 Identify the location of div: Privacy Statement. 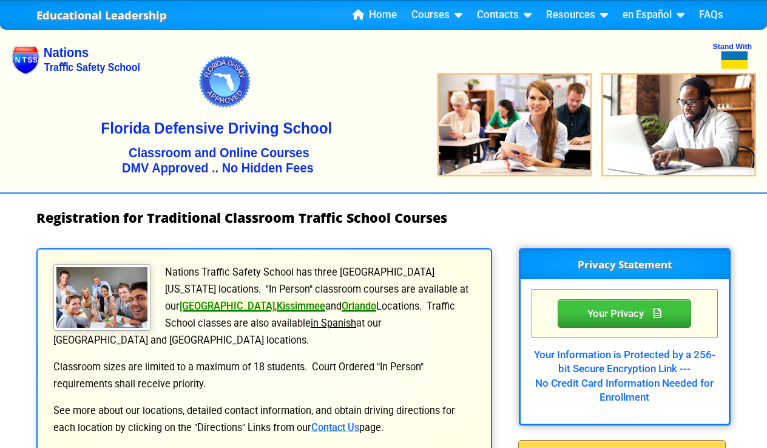
(624, 314).